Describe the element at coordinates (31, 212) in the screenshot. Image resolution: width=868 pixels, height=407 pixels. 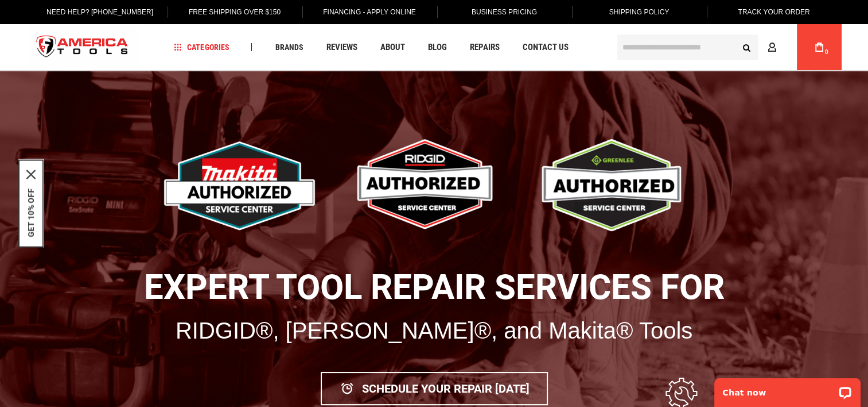
I see `button: GET 10% OFF` at that location.